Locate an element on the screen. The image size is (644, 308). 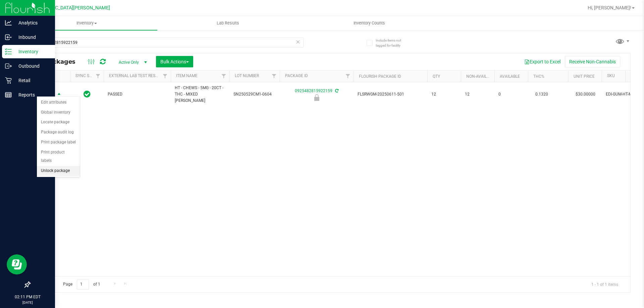
a: Available is located at coordinates (510, 77).